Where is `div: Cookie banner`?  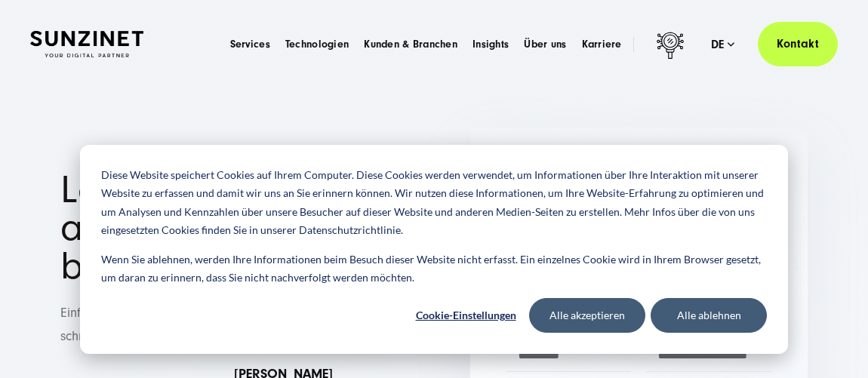
div: Cookie banner is located at coordinates (434, 249).